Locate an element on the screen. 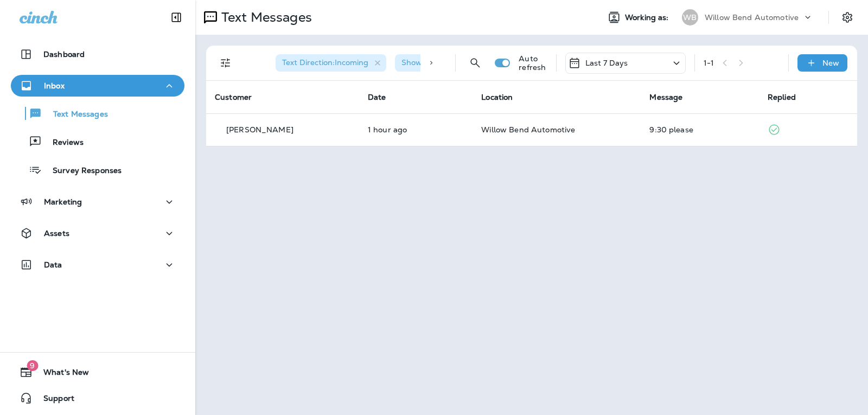 Image resolution: width=868 pixels, height=415 pixels. p: Assets is located at coordinates (56, 234).